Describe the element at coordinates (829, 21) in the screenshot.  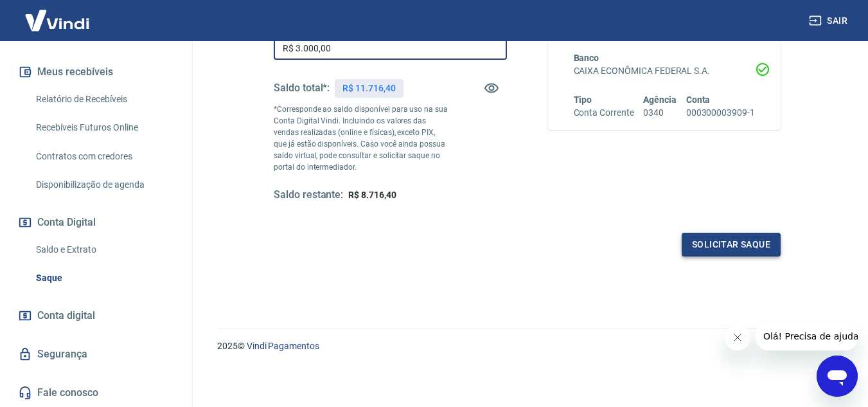
I see `button: Sair` at that location.